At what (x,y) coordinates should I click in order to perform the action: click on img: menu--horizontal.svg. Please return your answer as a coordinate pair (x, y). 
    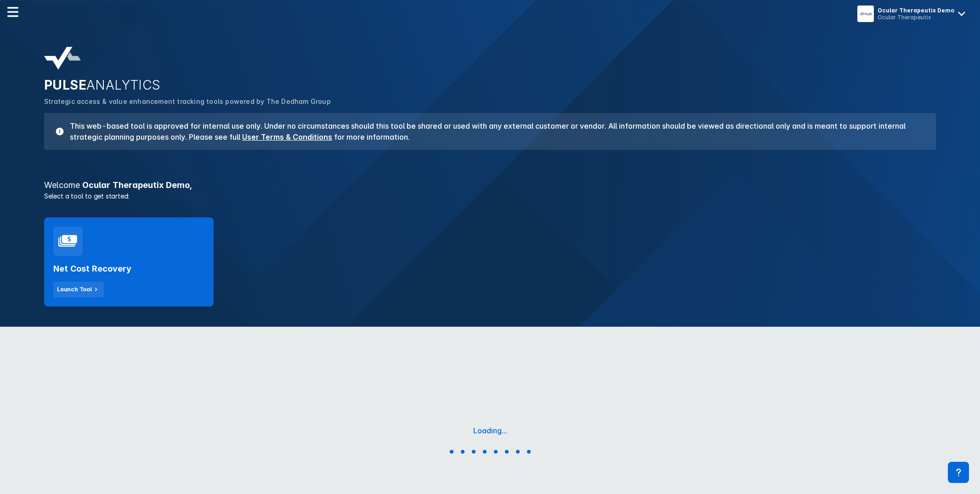
    Looking at the image, I should click on (12, 12).